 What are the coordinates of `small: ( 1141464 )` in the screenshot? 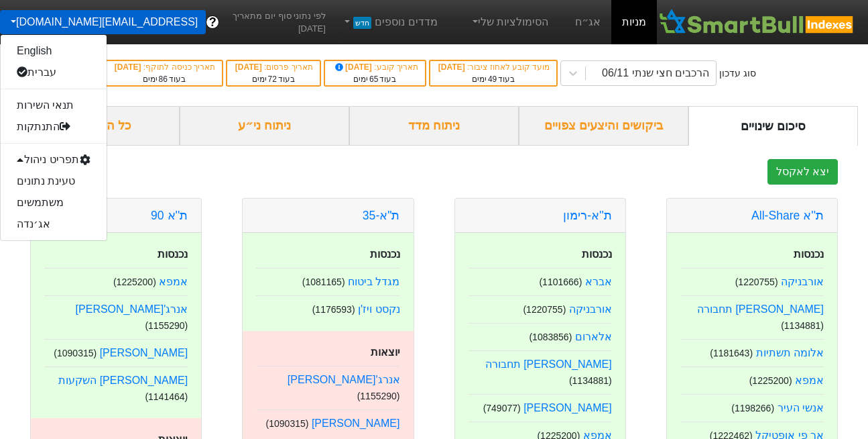 It's located at (166, 397).